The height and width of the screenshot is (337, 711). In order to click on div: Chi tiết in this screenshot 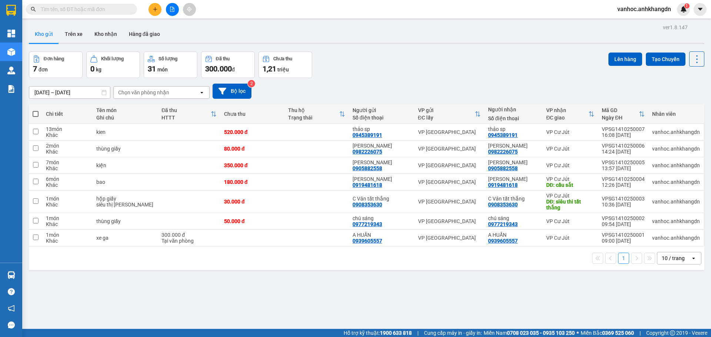, I will do `click(67, 114)`.